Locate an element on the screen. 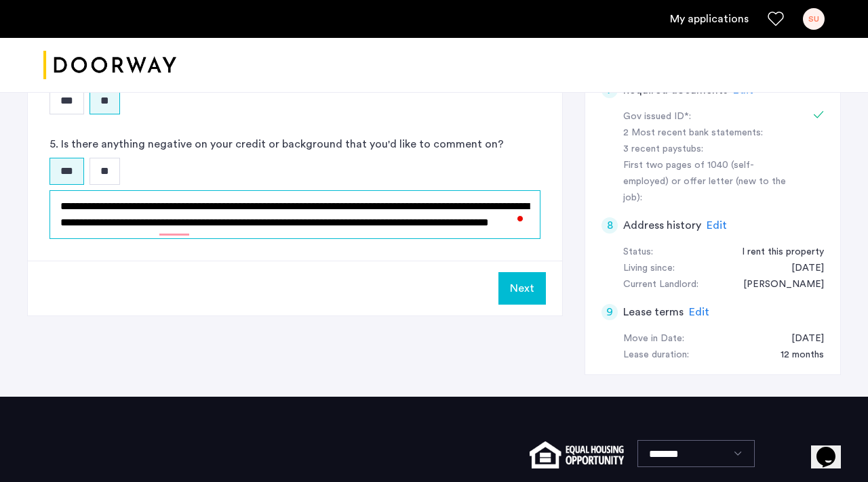 The height and width of the screenshot is (482, 868). a: Favorites is located at coordinates (775, 19).